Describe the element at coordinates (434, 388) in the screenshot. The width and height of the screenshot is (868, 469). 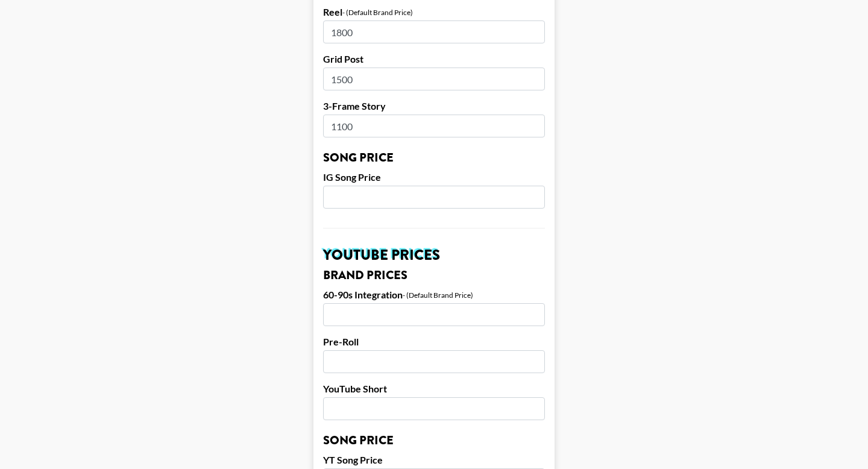
I see `label: YouTube Short` at that location.